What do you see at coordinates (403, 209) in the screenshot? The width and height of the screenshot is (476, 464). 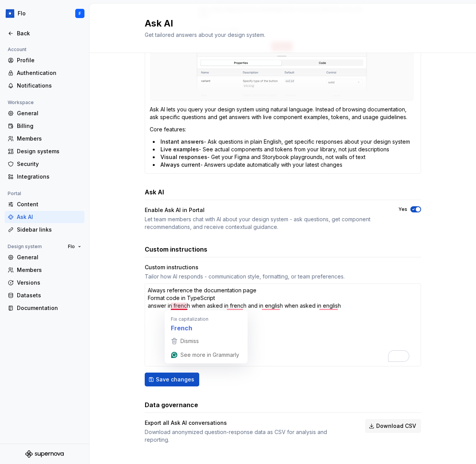 I see `label: Yes` at bounding box center [403, 209].